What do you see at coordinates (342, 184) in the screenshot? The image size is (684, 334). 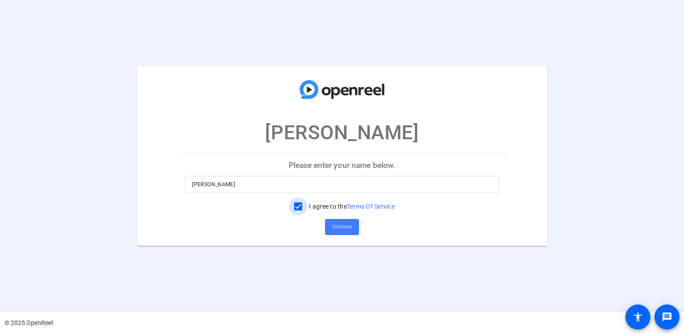 I see `input: Enter your name` at bounding box center [342, 184].